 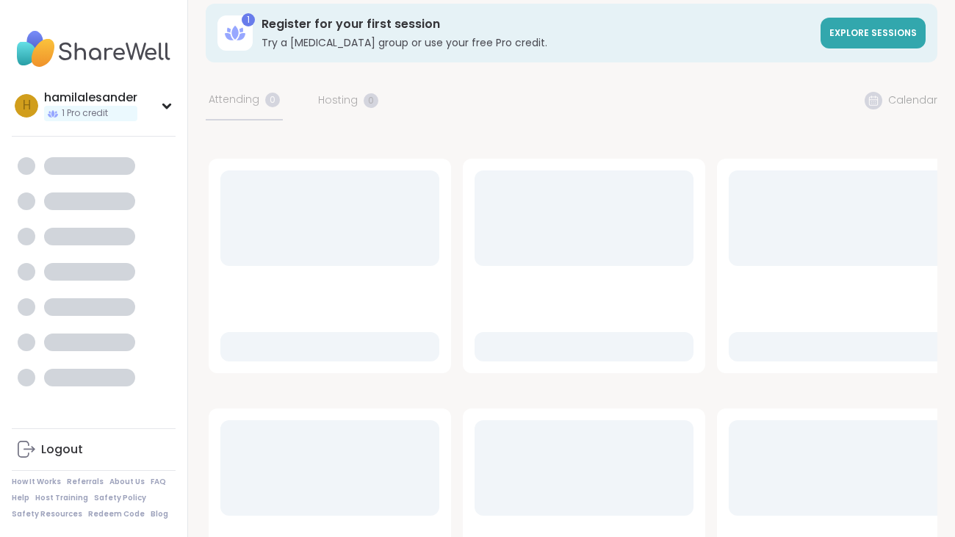 What do you see at coordinates (47, 514) in the screenshot?
I see `a: Safety Resources` at bounding box center [47, 514].